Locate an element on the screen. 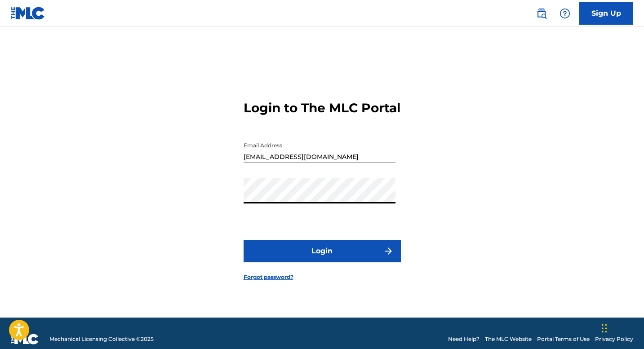 Image resolution: width=644 pixels, height=349 pixels. h3: Login to The MLC Portal is located at coordinates (322, 108).